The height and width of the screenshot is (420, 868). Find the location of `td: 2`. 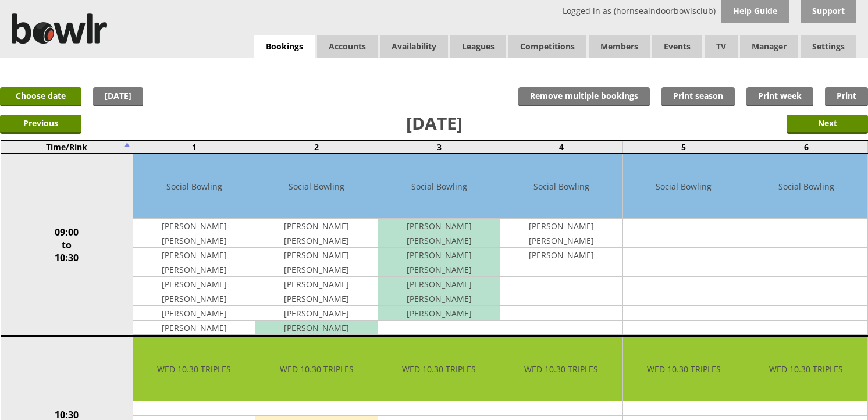

td: 2 is located at coordinates (317, 147).